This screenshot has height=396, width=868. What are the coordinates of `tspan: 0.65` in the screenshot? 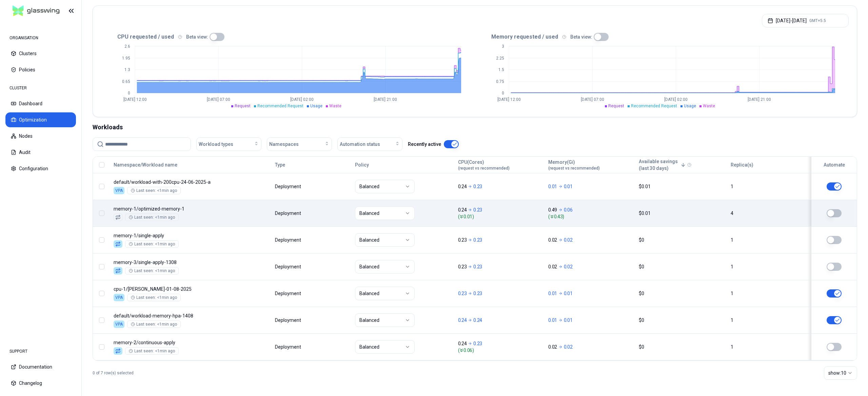 It's located at (126, 81).